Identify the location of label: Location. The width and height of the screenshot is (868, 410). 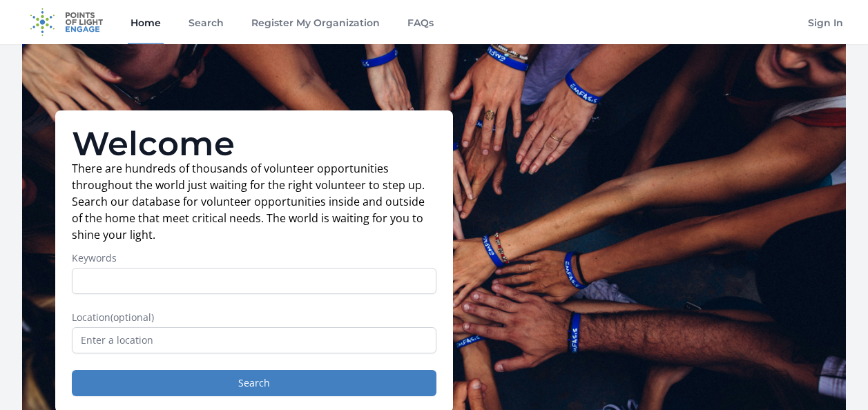
(254, 318).